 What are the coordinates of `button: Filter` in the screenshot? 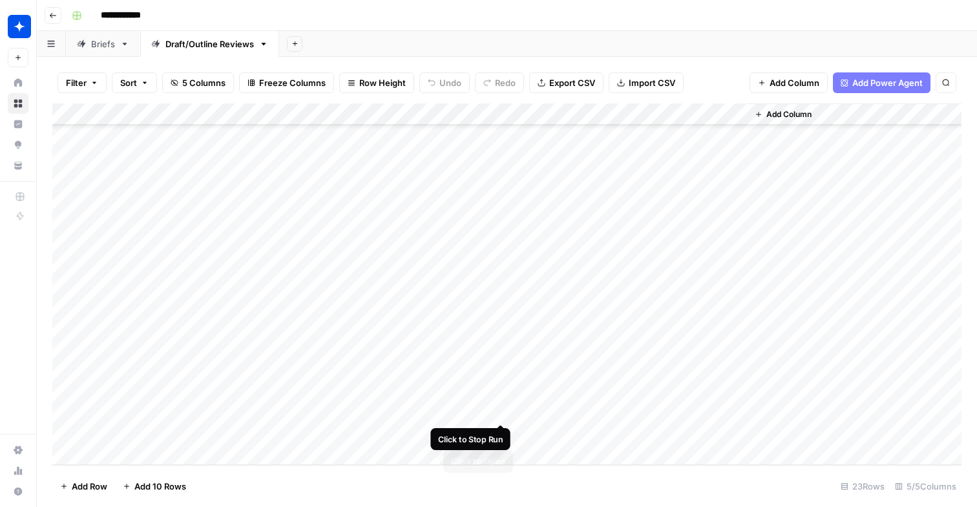 It's located at (82, 83).